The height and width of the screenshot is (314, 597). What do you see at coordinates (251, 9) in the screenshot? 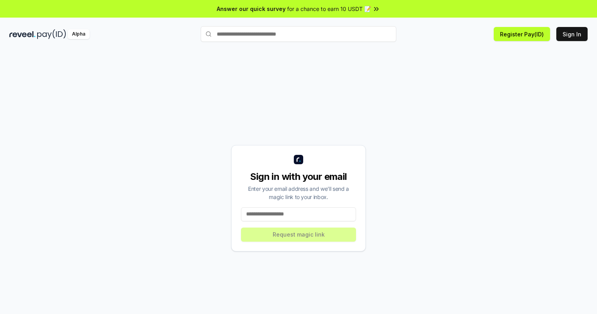
I see `span: Answer our quick survey` at bounding box center [251, 9].